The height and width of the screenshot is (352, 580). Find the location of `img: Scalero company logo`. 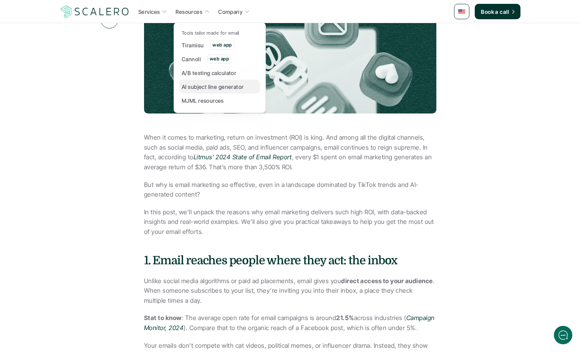

img: Scalero company logo is located at coordinates (95, 12).